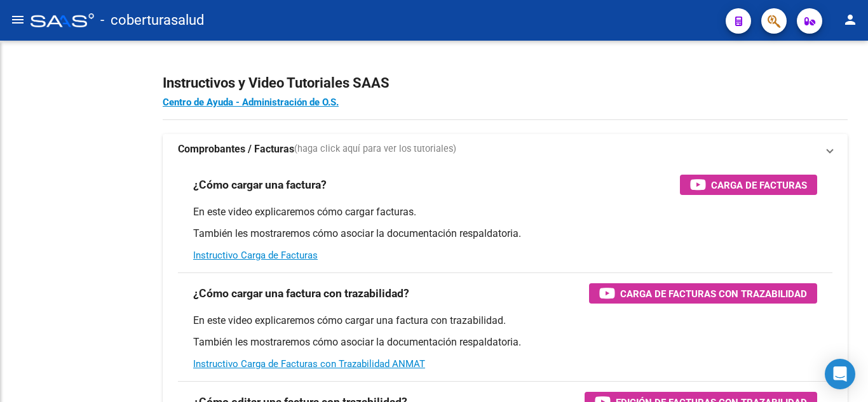 The image size is (868, 402). What do you see at coordinates (759, 185) in the screenshot?
I see `span: Carga de Facturas` at bounding box center [759, 185].